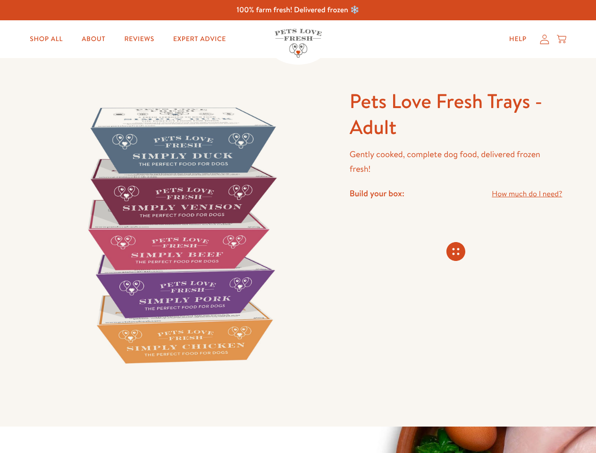 The image size is (596, 453). Describe the element at coordinates (93, 39) in the screenshot. I see `a: About` at that location.